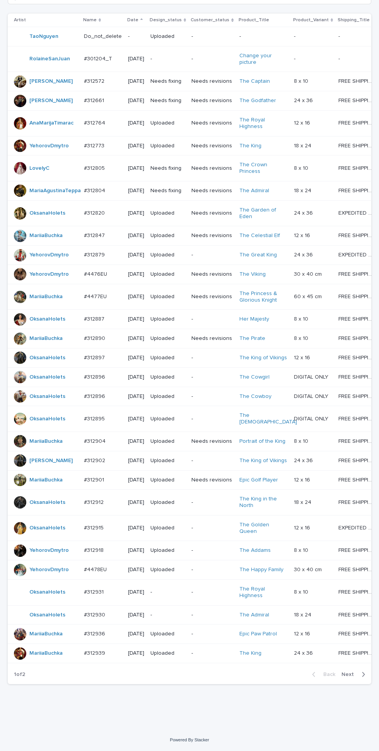 The image size is (379, 751). What do you see at coordinates (95, 168) in the screenshot?
I see `p: #312805` at bounding box center [95, 168].